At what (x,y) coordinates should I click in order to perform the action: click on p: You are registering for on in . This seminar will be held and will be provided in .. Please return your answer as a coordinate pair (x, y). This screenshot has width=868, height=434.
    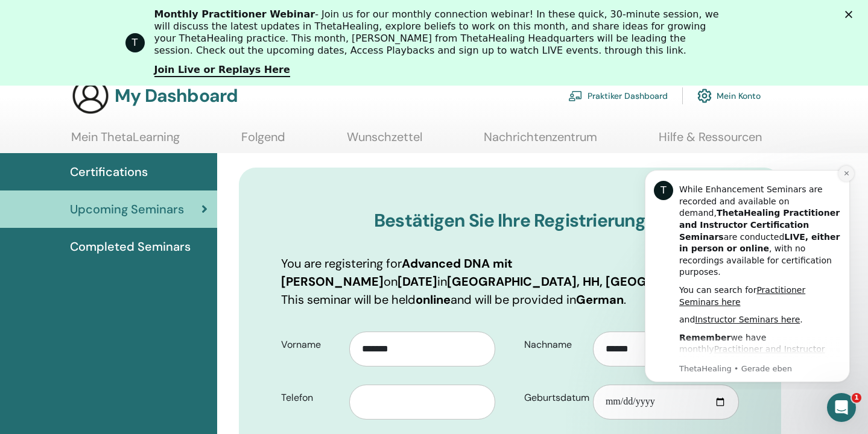
    Looking at the image, I should click on (510, 282).